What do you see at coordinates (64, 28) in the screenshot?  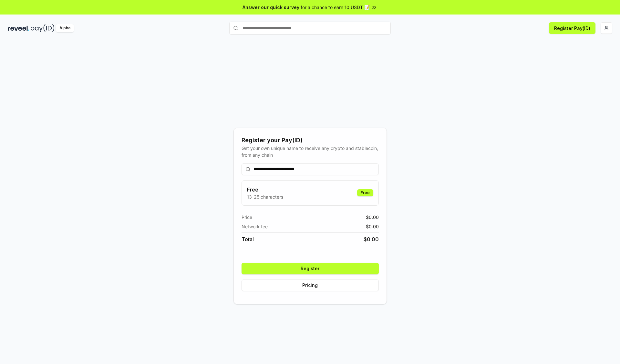 I see `div: Alpha` at bounding box center [64, 28].